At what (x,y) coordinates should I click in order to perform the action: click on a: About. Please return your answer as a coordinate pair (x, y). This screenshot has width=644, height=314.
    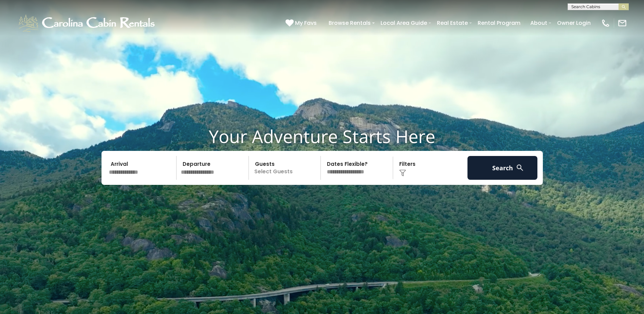
    Looking at the image, I should click on (539, 23).